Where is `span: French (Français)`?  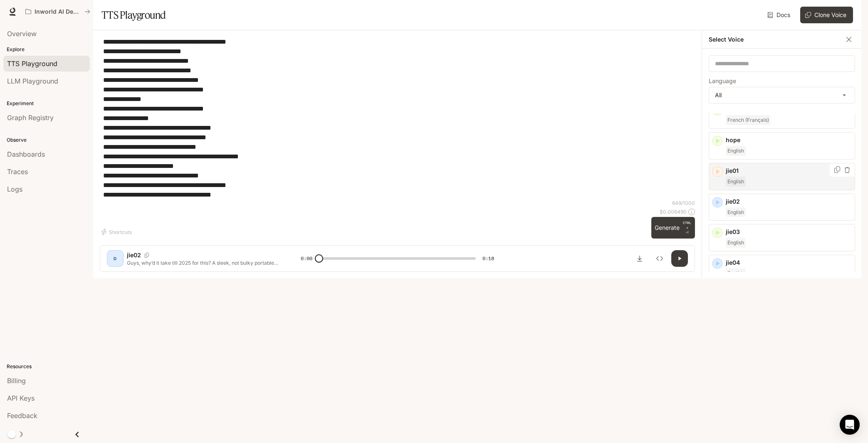 span: French (Français) is located at coordinates (748, 120).